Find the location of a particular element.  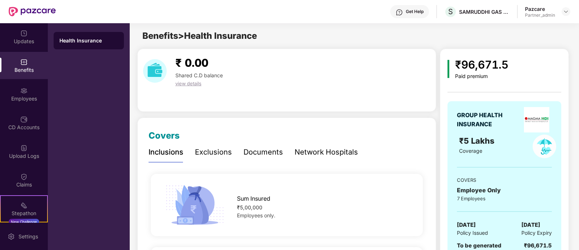

img: policyIcon is located at coordinates (544, 146).